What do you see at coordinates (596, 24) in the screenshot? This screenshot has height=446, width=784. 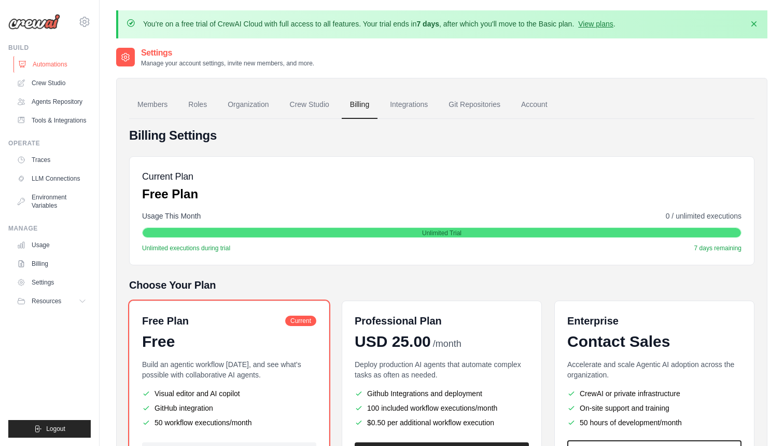 I see `a: View plans` at bounding box center [596, 24].